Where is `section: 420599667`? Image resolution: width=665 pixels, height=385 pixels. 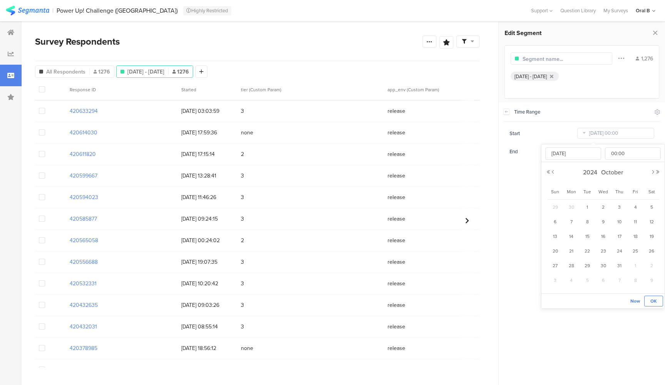 section: 420599667 is located at coordinates (83, 175).